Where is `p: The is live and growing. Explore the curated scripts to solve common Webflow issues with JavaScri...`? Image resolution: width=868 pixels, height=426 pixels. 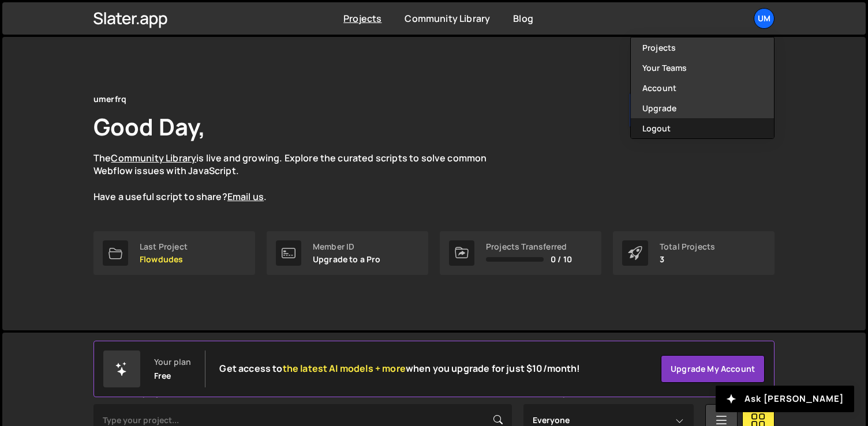
p: The is live and growing. Explore the curated scripts to solve common Webflow issues with JavaScri... is located at coordinates (302, 178).